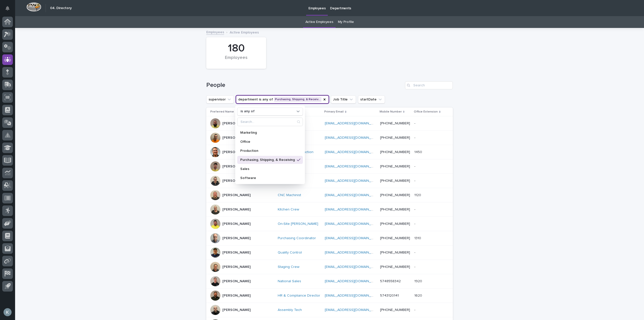 The height and width of the screenshot is (320, 644). I want to click on p: Sales, so click(267, 169).